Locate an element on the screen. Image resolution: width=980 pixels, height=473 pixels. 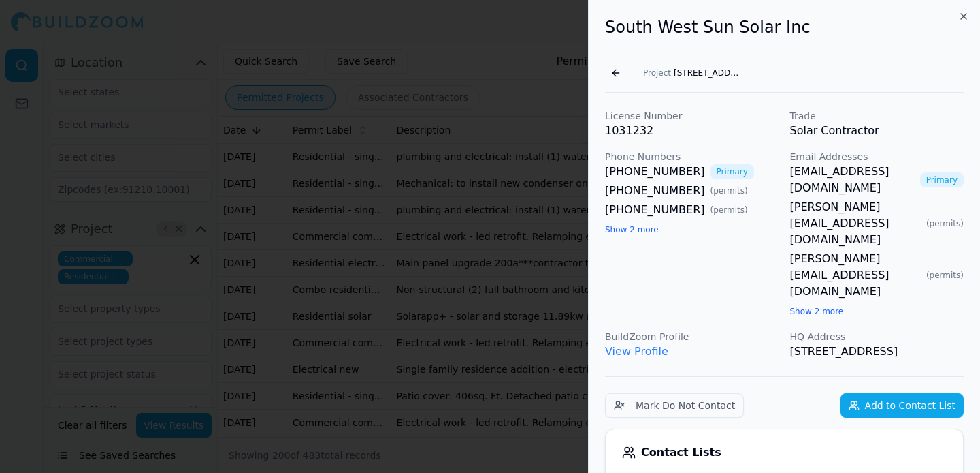
span: Project is located at coordinates (657, 73).